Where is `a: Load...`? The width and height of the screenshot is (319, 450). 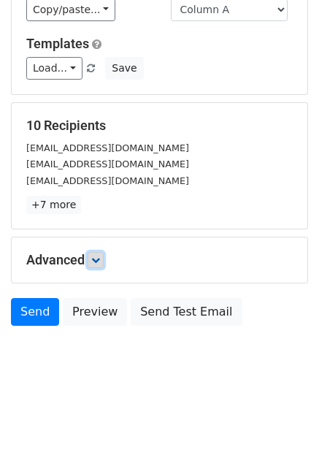 a: Load... is located at coordinates (54, 68).